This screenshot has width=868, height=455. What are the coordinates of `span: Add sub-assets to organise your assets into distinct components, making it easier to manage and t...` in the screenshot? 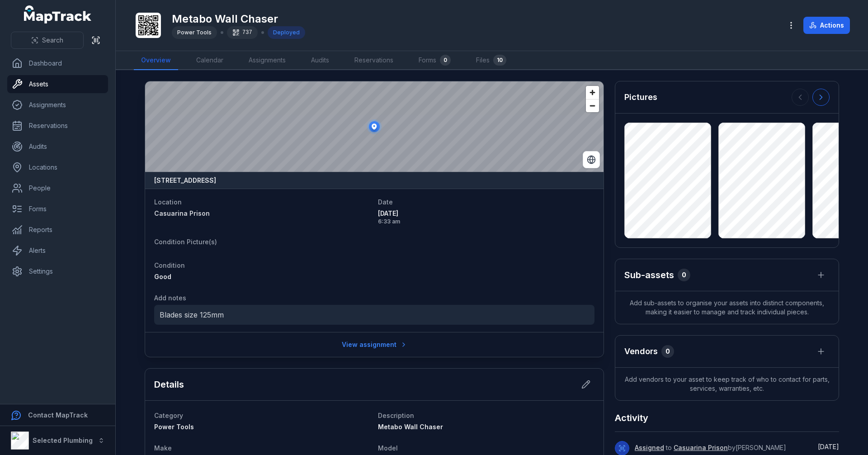 It's located at (727, 308).